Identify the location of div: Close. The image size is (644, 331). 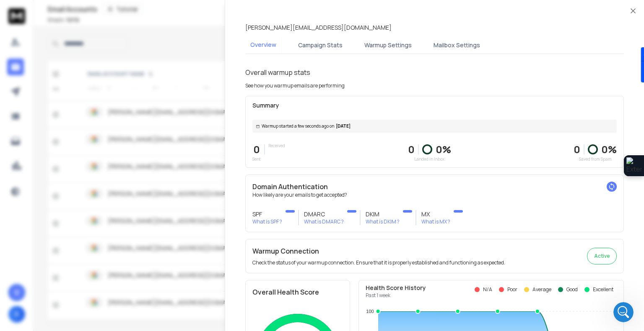
(155, 11).